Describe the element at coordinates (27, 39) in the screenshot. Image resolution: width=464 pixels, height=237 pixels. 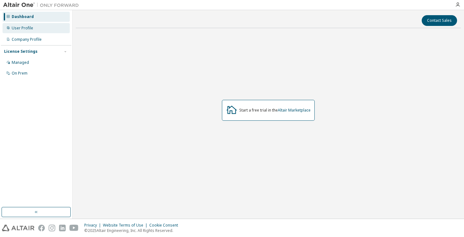
I see `div: Company Profile` at that location.